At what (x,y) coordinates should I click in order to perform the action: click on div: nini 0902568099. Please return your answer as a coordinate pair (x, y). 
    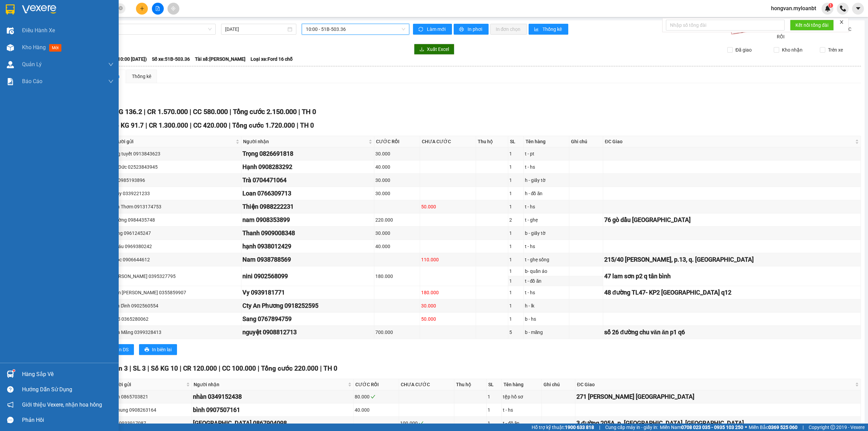
    Looking at the image, I should click on (308, 276).